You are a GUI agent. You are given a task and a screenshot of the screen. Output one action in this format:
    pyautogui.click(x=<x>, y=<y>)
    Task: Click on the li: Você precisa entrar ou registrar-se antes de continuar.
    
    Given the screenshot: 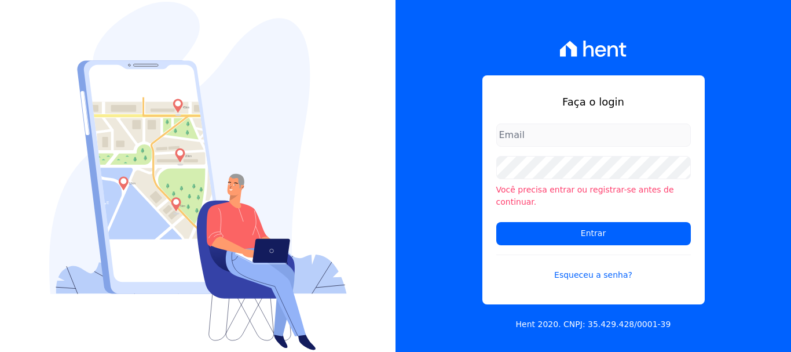 What is the action you would take?
    pyautogui.click(x=594, y=196)
    